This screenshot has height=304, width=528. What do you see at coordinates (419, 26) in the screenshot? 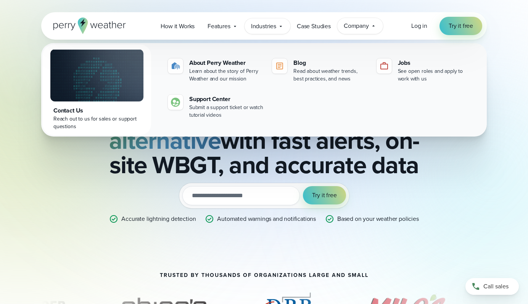
I see `span: Log in` at bounding box center [419, 26].